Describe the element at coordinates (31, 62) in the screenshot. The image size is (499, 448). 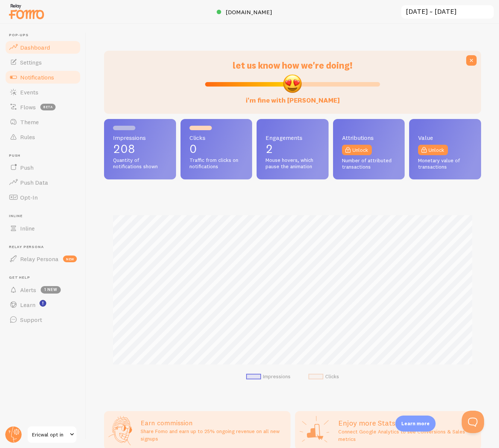
I see `span: Settings` at that location.